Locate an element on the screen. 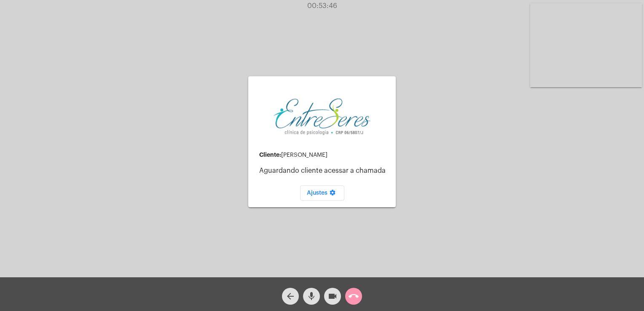 This screenshot has height=311, width=644. img: aa27006a-a7e4-c883-abf8-315c10fe6841.png is located at coordinates (322, 116).